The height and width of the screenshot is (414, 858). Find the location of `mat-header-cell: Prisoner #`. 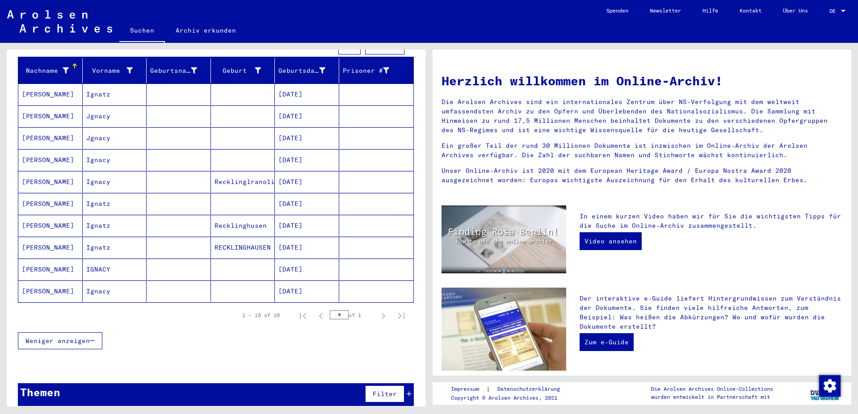

mat-header-cell: Prisoner # is located at coordinates (376, 71).